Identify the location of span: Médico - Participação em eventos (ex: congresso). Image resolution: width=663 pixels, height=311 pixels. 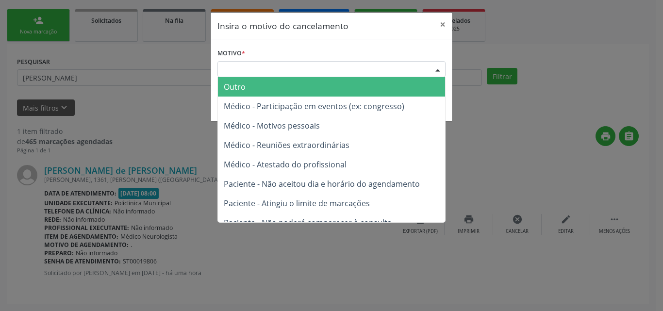
(314, 106).